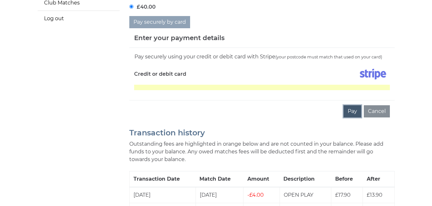  I want to click on th: Description, so click(305, 180).